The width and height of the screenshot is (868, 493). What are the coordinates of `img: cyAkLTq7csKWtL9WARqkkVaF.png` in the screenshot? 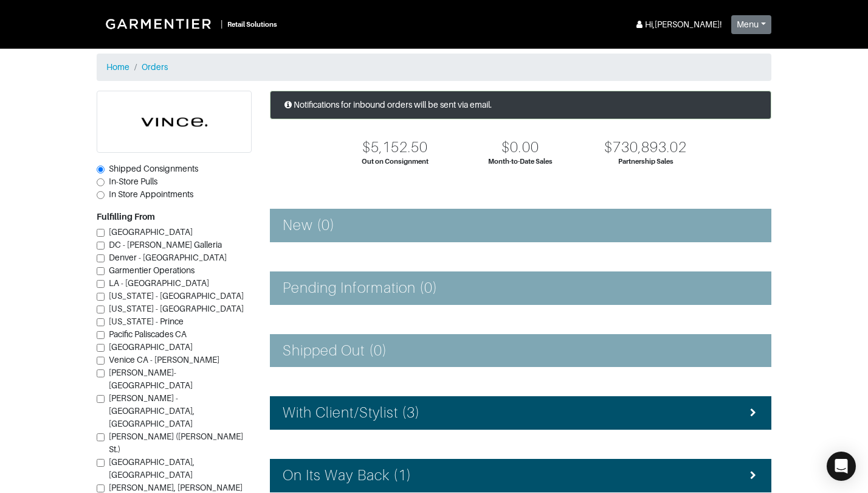 It's located at (174, 122).